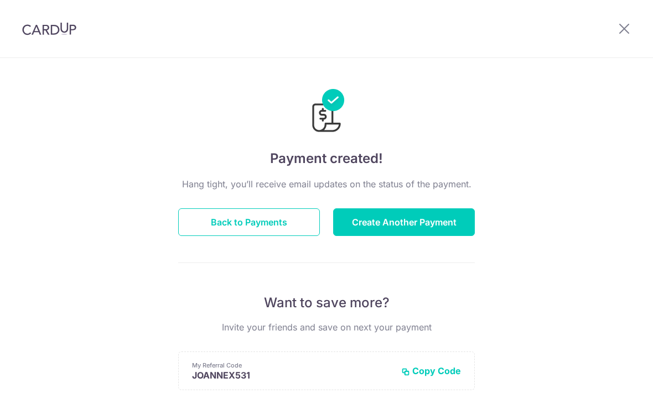 This screenshot has width=653, height=394. Describe the element at coordinates (326, 303) in the screenshot. I see `p: Want to save more?` at that location.